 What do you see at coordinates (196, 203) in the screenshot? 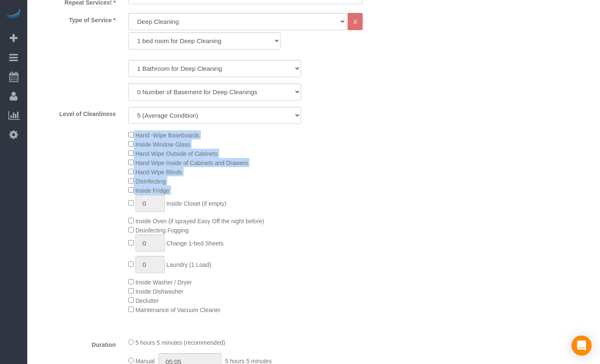
I see `span: Inside Closet (if empty)` at bounding box center [196, 203].